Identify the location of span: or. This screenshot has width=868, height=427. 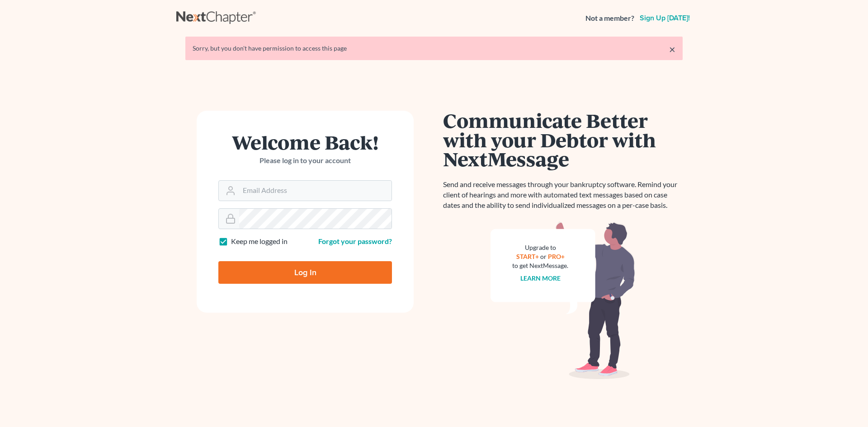
(543, 256).